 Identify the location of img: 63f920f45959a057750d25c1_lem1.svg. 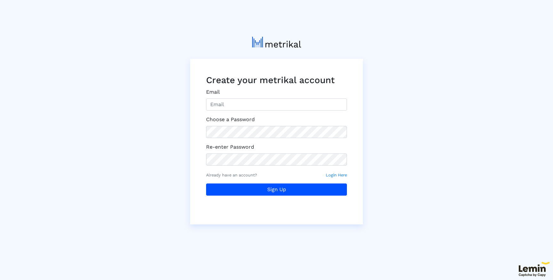
(534, 269).